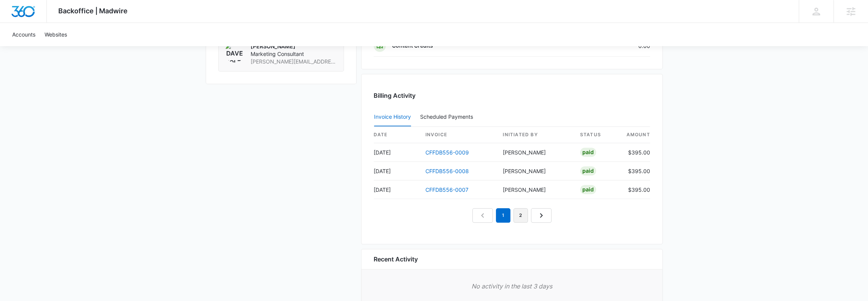  Describe the element at coordinates (597, 135) in the screenshot. I see `th: status` at that location.